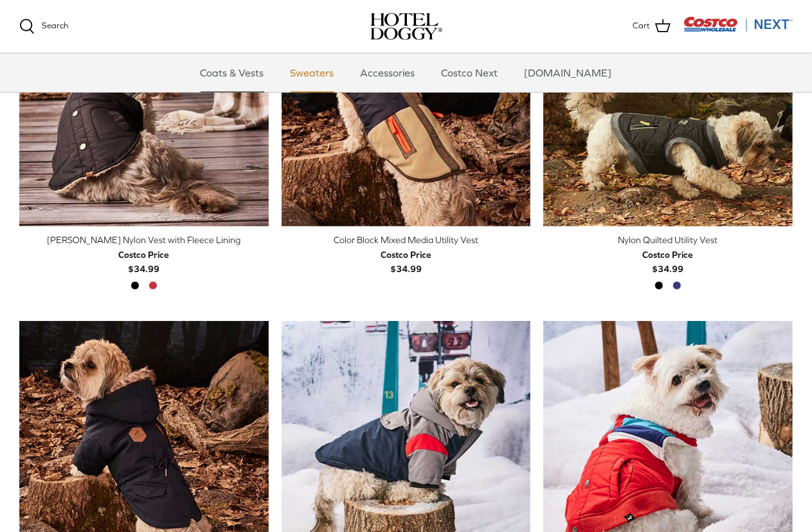  I want to click on div: Color Block Mixed Media Utility Vest, so click(406, 240).